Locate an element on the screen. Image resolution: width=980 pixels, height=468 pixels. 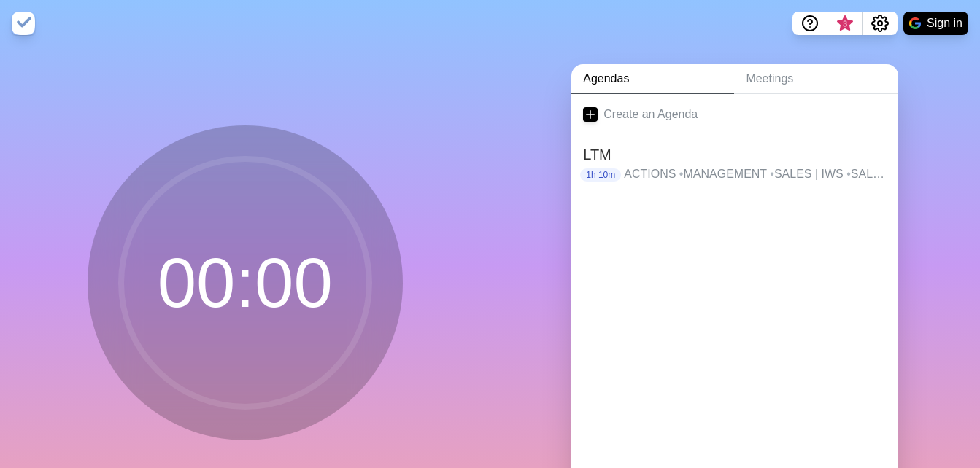
a: Meetings is located at coordinates (815, 78).